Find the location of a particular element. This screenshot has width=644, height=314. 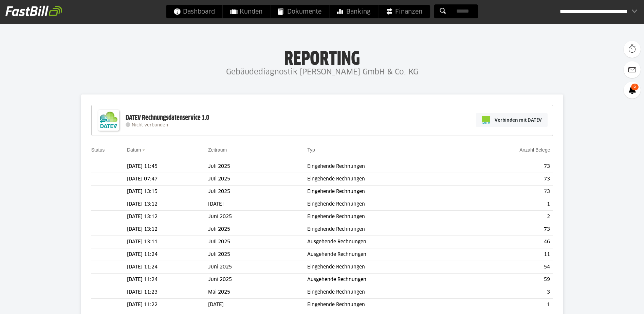

span: 6 is located at coordinates (635, 87).